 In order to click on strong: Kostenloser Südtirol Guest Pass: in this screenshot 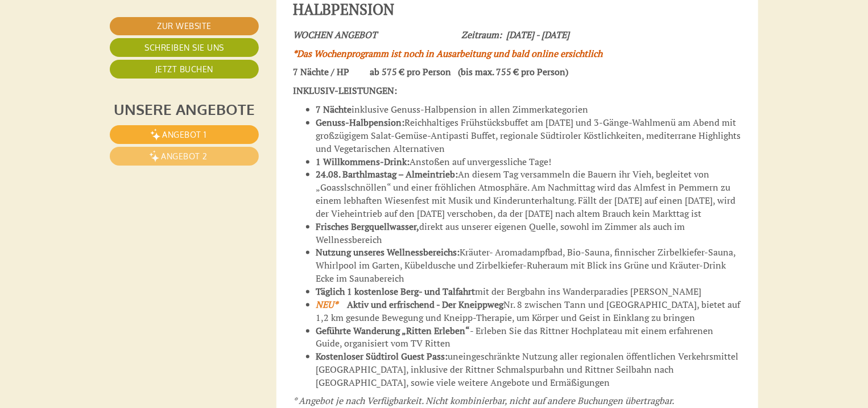, I will do `click(382, 356)`.